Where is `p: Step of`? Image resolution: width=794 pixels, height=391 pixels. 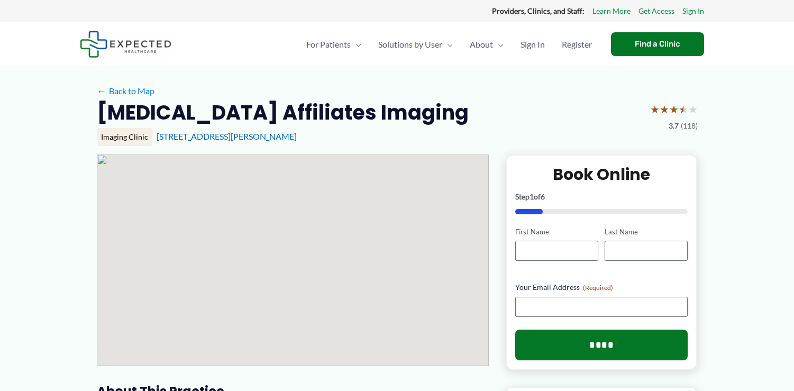
p: Step of is located at coordinates (601, 197).